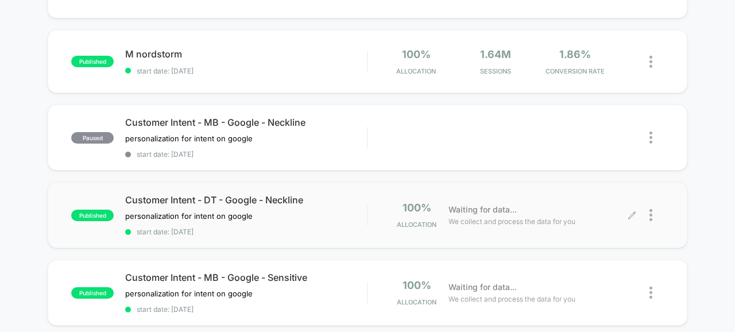 The height and width of the screenshot is (332, 735). What do you see at coordinates (246, 200) in the screenshot?
I see `span: Customer Intent - DT - Google - Neckline` at bounding box center [246, 200].